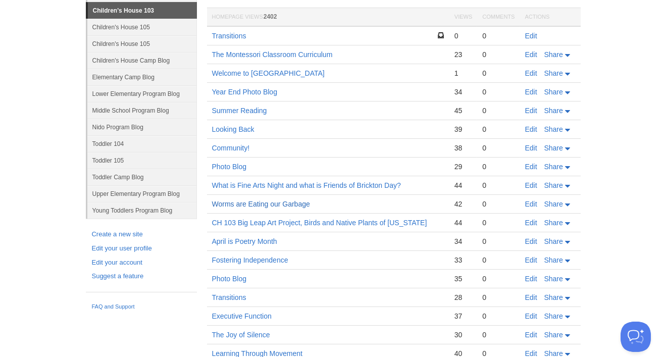 This screenshot has height=357, width=661. What do you see at coordinates (142, 77) in the screenshot?
I see `a: Elementary Camp Blog` at bounding box center [142, 77].